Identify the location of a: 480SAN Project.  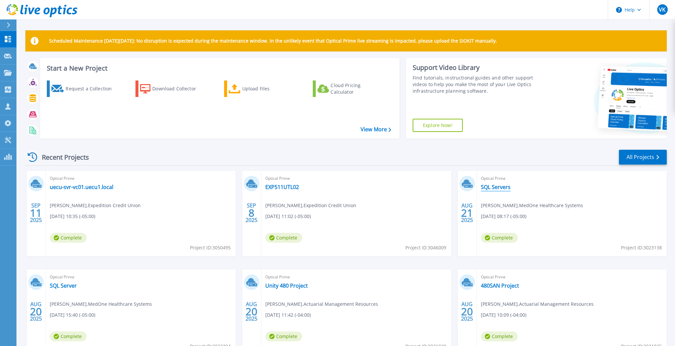
(500, 286).